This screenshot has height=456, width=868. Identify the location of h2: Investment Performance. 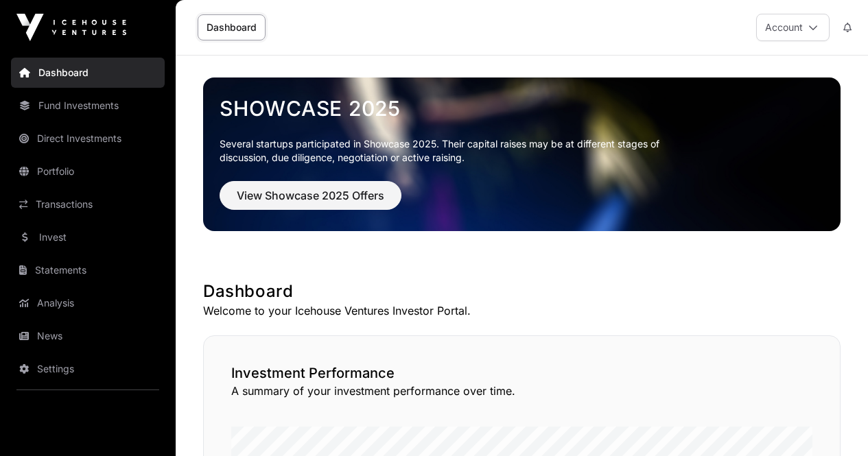
(522, 373).